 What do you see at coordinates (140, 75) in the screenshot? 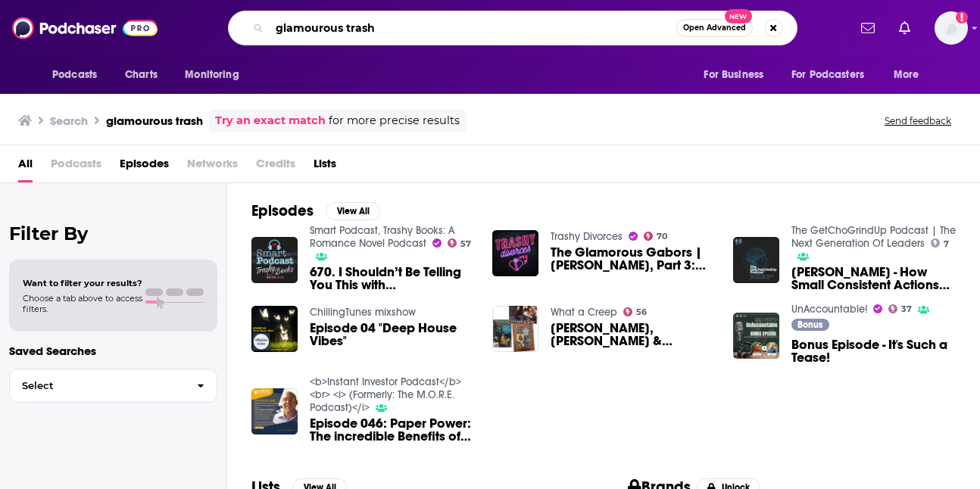
I see `span: Charts` at bounding box center [140, 75].